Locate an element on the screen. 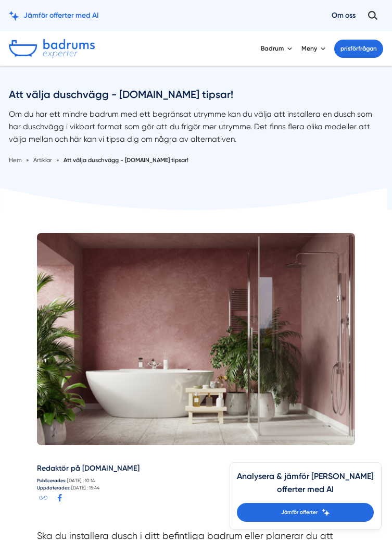 This screenshot has height=540, width=392. a: Kopiera länk is located at coordinates (43, 498).